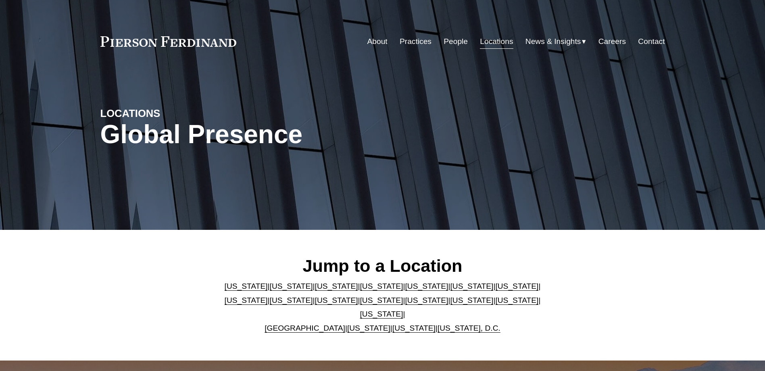  Describe the element at coordinates (553, 42) in the screenshot. I see `span: News & Insights` at that location.